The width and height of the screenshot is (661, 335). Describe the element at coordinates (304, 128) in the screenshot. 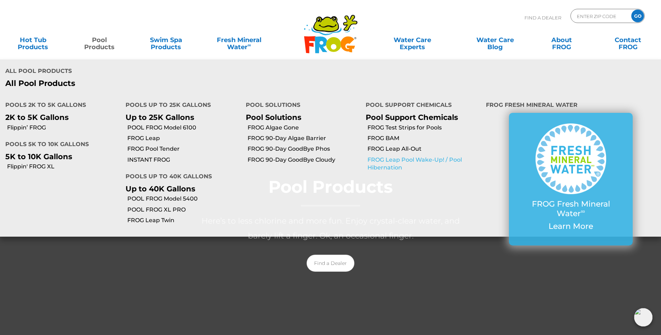

I see `a: FROG Algae Gone` at that location.